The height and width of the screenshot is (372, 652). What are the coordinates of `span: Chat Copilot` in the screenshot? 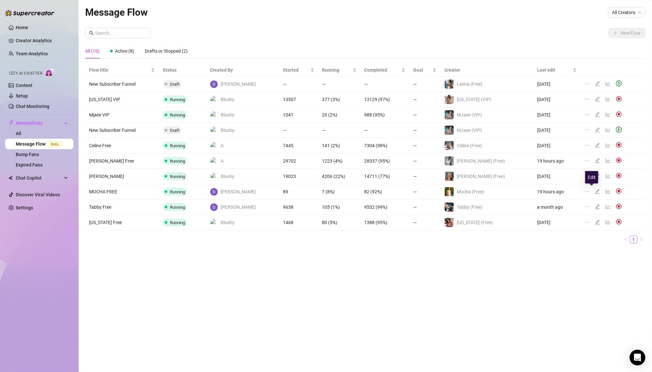 It's located at (39, 178).